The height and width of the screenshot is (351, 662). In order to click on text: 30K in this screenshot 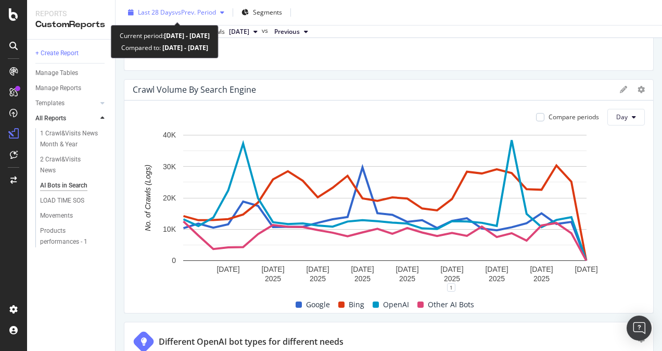, I will do `click(170, 167)`.